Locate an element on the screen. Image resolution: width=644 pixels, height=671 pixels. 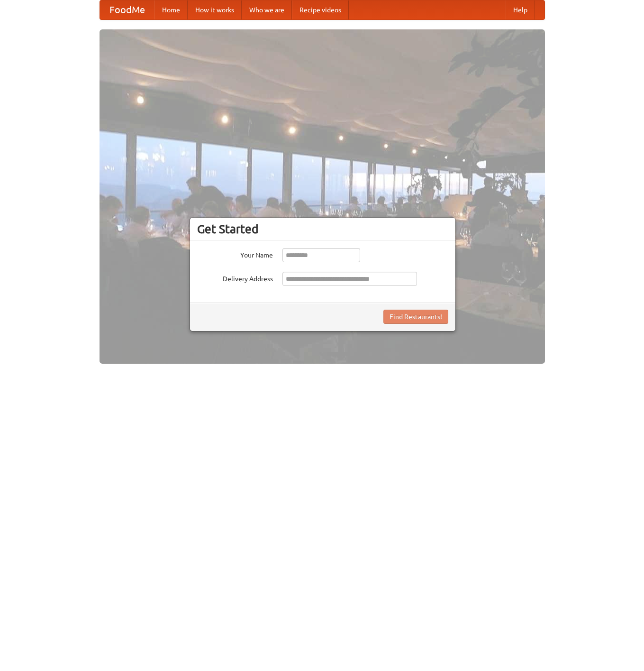
label: Delivery Address is located at coordinates (235, 277).